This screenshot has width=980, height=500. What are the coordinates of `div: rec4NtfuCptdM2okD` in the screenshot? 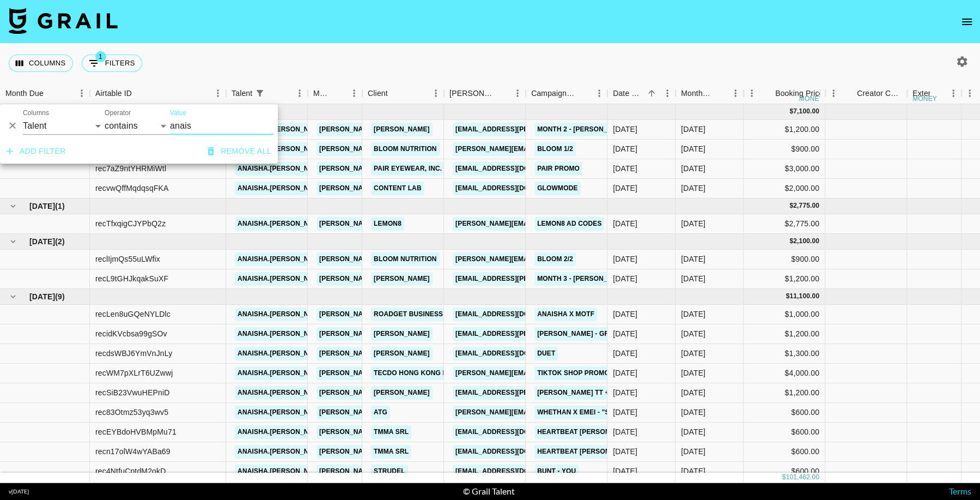 It's located at (130, 471).